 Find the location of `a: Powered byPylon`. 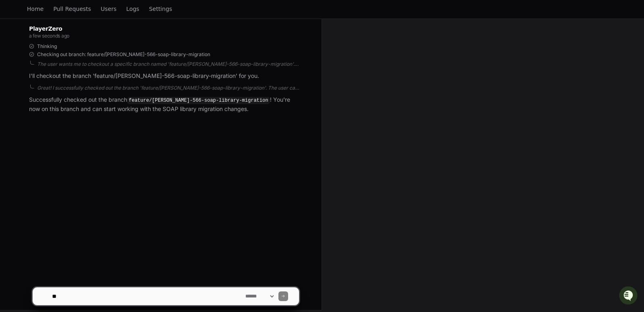

a: Powered byPylon is located at coordinates (77, 129).